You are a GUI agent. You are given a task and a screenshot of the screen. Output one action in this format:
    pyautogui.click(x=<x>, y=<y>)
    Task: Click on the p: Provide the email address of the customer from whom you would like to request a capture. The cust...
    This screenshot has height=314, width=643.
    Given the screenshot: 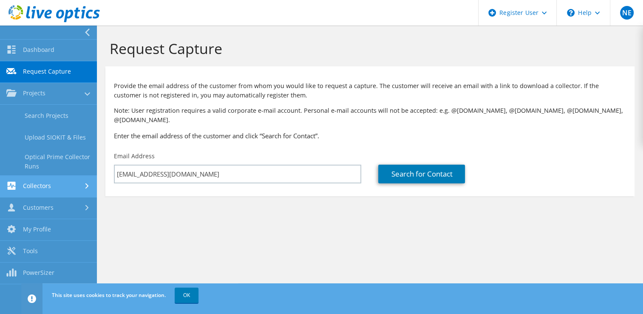 What is the action you would take?
    pyautogui.click(x=370, y=91)
    